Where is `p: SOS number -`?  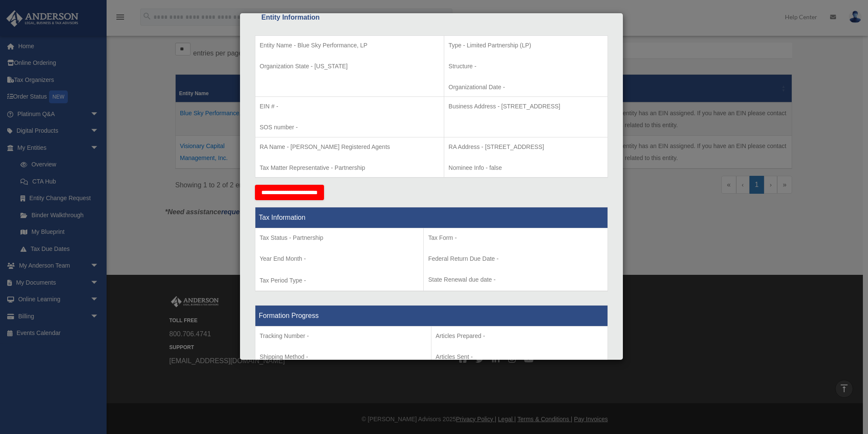 p: SOS number - is located at coordinates (350, 127).